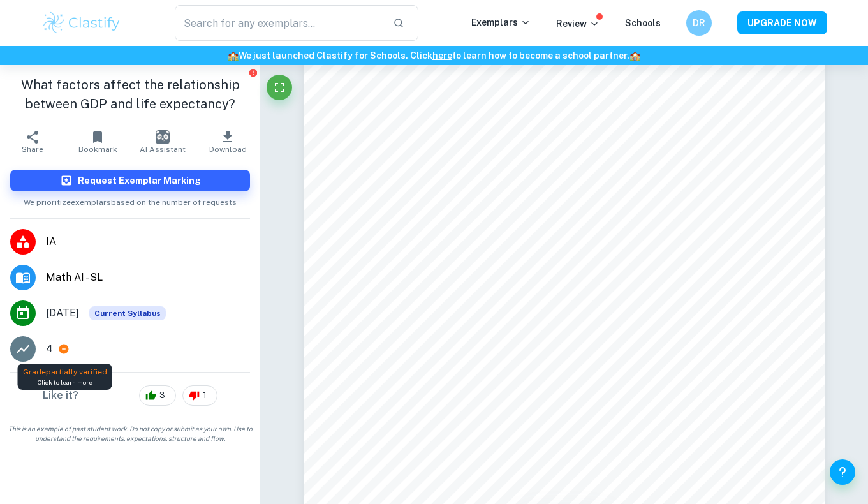 This screenshot has height=504, width=868. I want to click on h6: Like it?, so click(61, 396).